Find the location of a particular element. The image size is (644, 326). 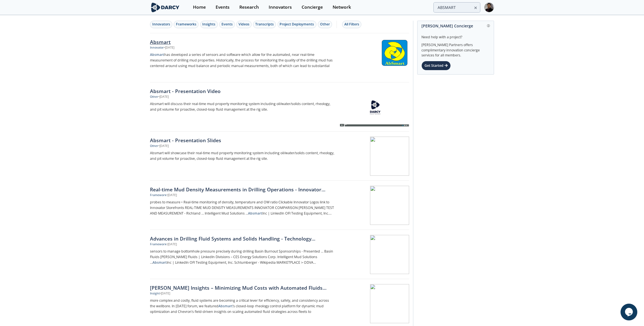

button: Frameworks is located at coordinates (186, 24).